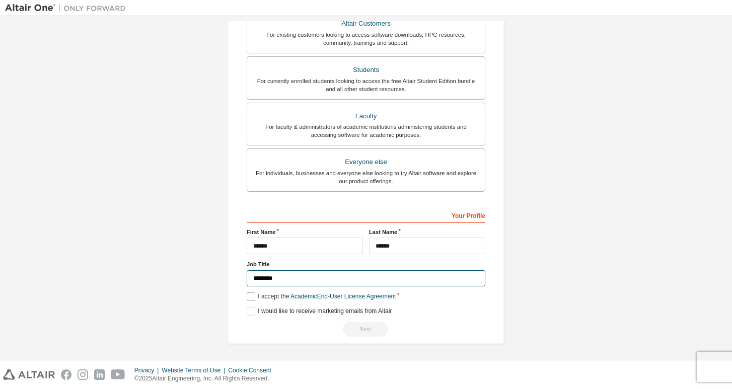  What do you see at coordinates (366, 162) in the screenshot?
I see `div: Everyone else` at bounding box center [366, 162].